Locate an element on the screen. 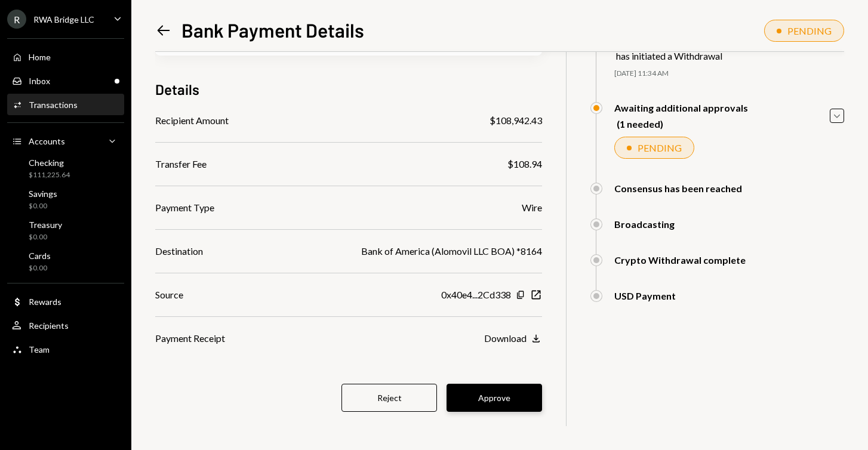  div: Source is located at coordinates (169, 295).